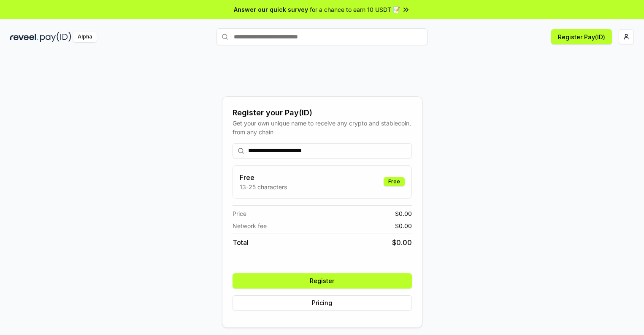  What do you see at coordinates (322, 113) in the screenshot?
I see `div: Register your Pay(ID)` at bounding box center [322, 113].